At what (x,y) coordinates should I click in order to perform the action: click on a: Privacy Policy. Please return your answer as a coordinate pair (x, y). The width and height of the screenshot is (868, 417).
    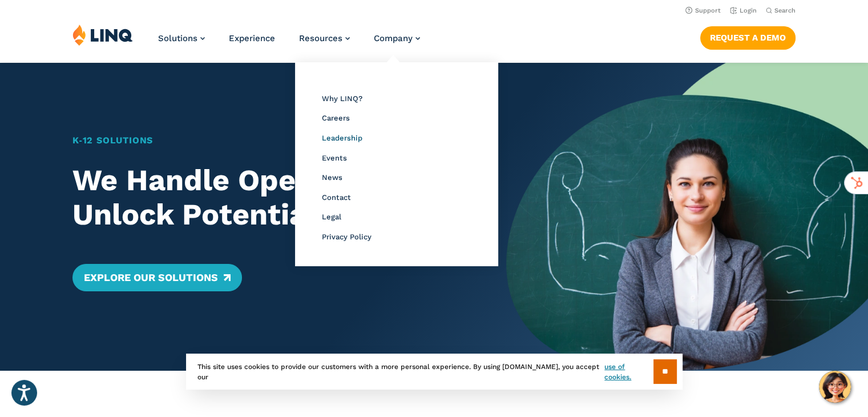
    Looking at the image, I should click on (346, 237).